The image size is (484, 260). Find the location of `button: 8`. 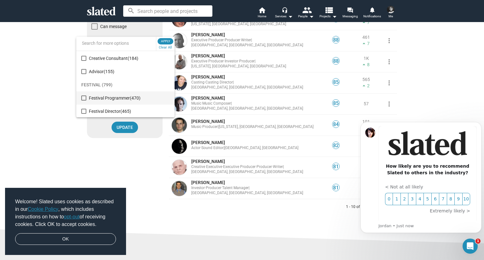

button: 8 is located at coordinates (93, 85).